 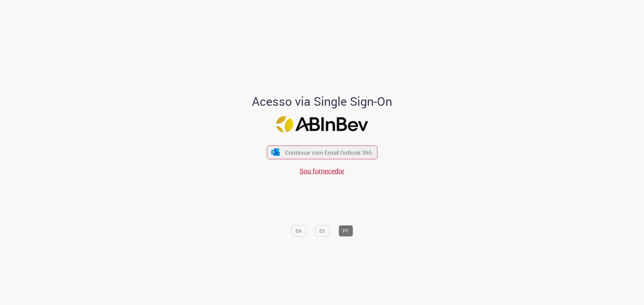 I want to click on span: Continuar com Email Outlook 365, so click(x=328, y=152).